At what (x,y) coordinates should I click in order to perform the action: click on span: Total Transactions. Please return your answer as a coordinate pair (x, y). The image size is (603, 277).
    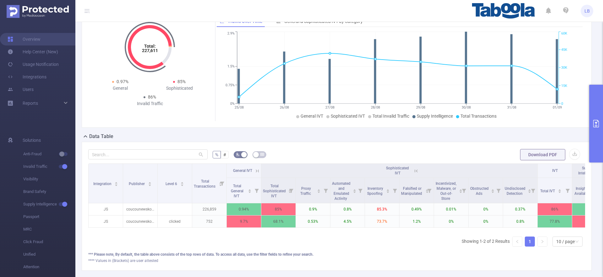
    Looking at the image, I should click on (479, 116).